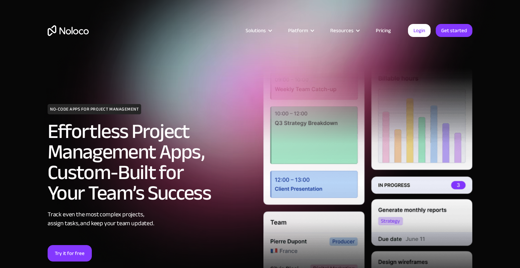 This screenshot has height=268, width=520. What do you see at coordinates (68, 30) in the screenshot?
I see `a: home` at bounding box center [68, 30].